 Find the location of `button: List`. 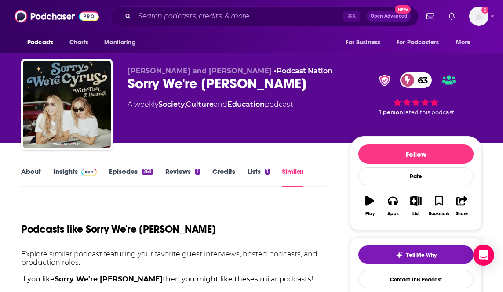

button: List is located at coordinates (416, 206).